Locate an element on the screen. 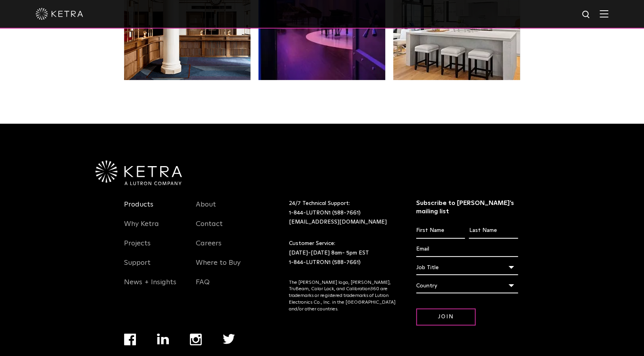  a: Products is located at coordinates (139, 209).